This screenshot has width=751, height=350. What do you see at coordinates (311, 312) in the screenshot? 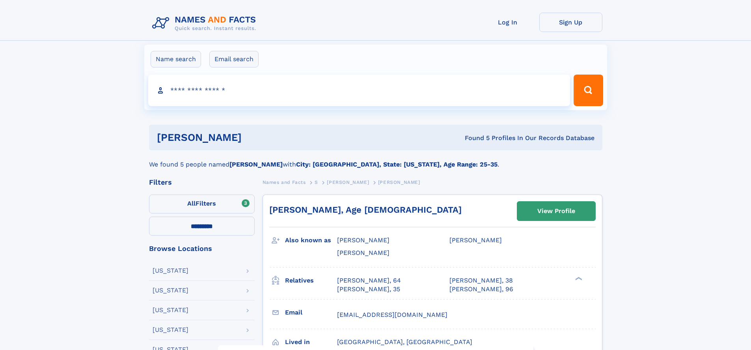
I see `h3: Email` at bounding box center [311, 312].